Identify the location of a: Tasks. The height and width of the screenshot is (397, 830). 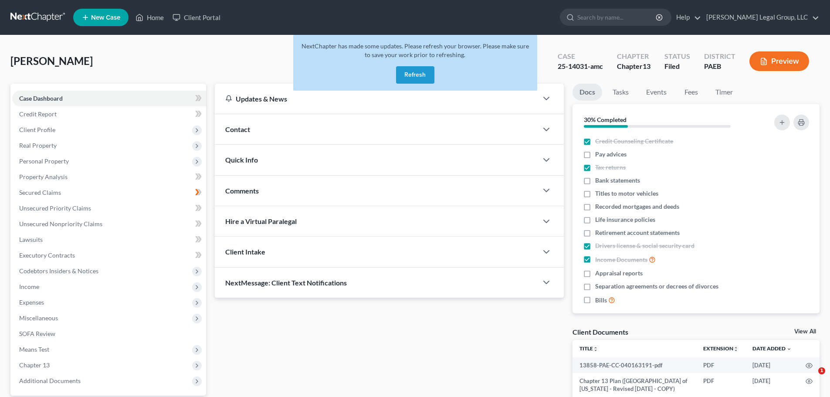
(620, 92).